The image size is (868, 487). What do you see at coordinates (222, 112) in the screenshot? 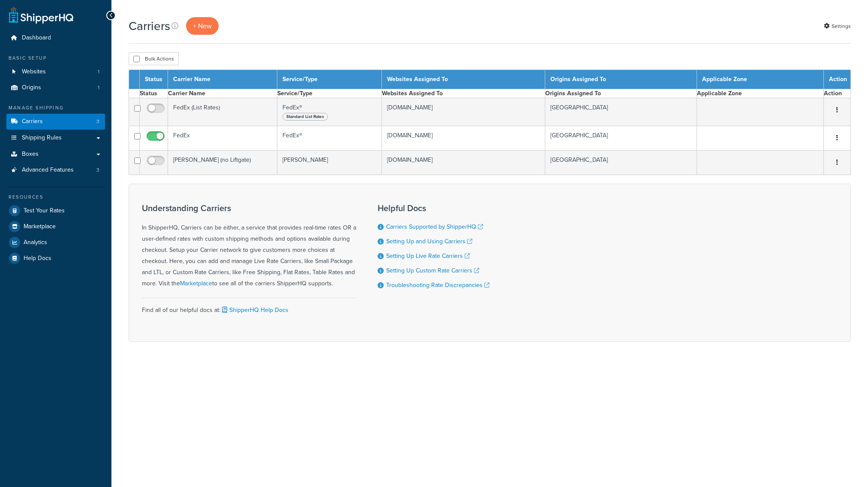
I see `td: FedEx (List Rates)` at bounding box center [222, 112].